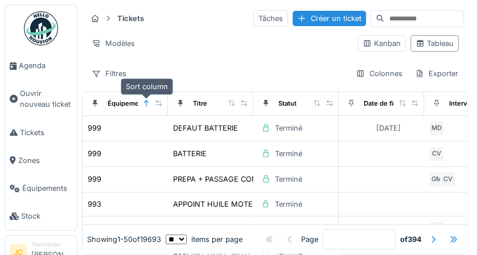  I want to click on div: BATTERIE, so click(189, 154).